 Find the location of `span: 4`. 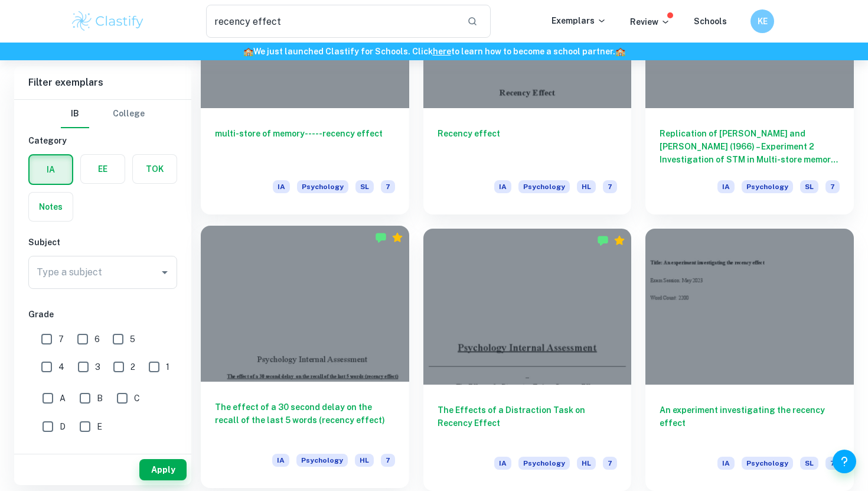

span: 4 is located at coordinates (62, 367).